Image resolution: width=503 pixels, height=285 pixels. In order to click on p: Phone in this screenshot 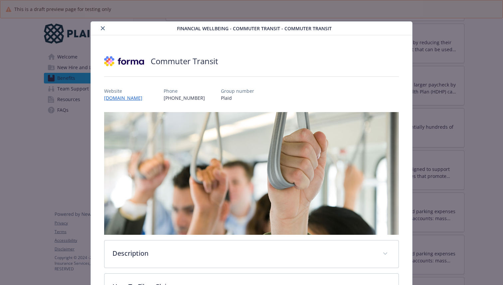, I will do `click(184, 91)`.